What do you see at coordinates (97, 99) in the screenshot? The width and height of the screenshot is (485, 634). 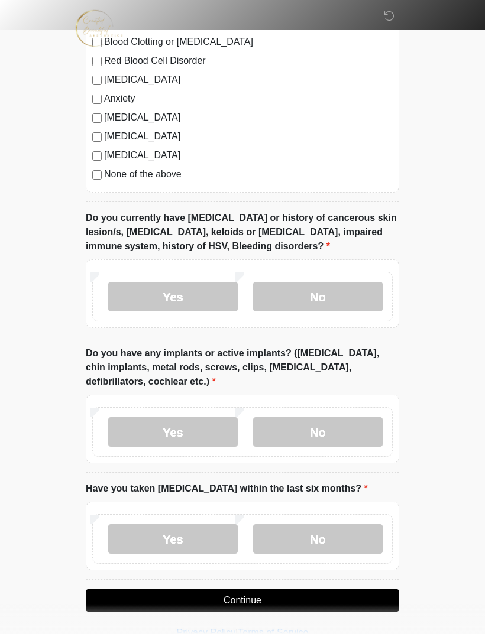 I see `input: Anxiety` at bounding box center [97, 99].